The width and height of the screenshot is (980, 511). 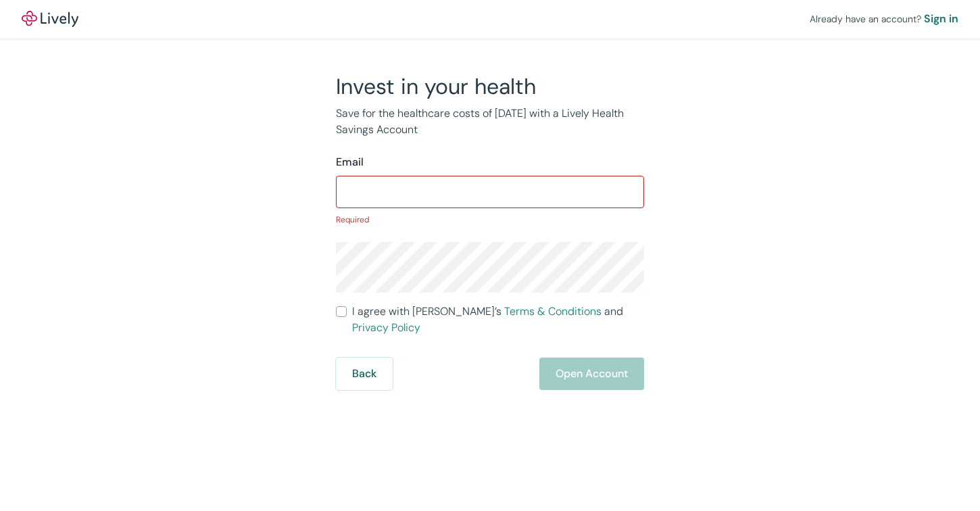 I want to click on img: Lively, so click(x=50, y=19).